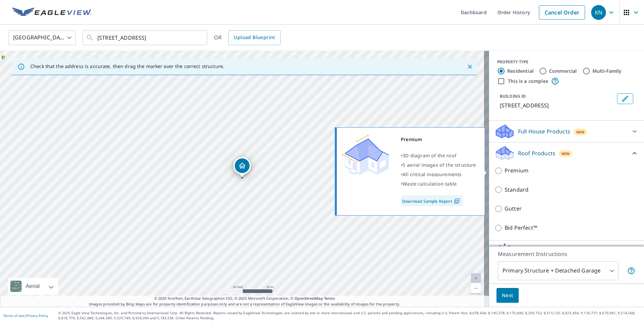  What do you see at coordinates (470, 67) in the screenshot?
I see `button: Close` at bounding box center [470, 67].